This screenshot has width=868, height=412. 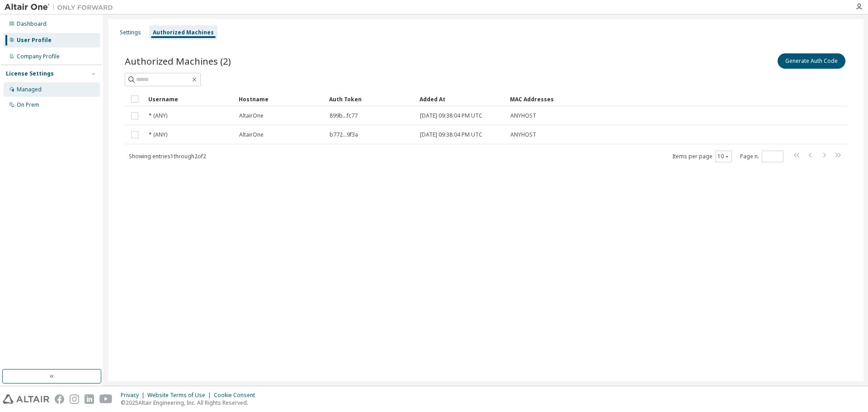 What do you see at coordinates (811, 61) in the screenshot?
I see `button: Generate Auth Code` at bounding box center [811, 61].